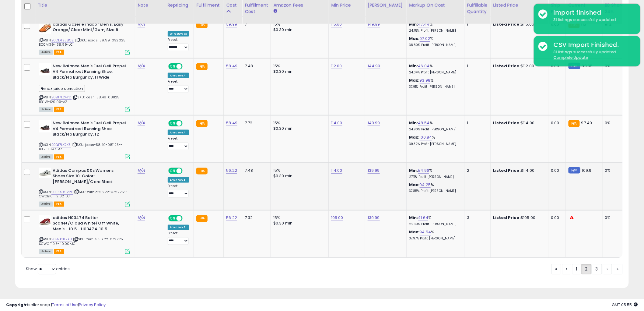 This screenshot has height=311, width=644. What do you see at coordinates (186, 170) in the screenshot?
I see `span: OFF` at bounding box center [186, 170].